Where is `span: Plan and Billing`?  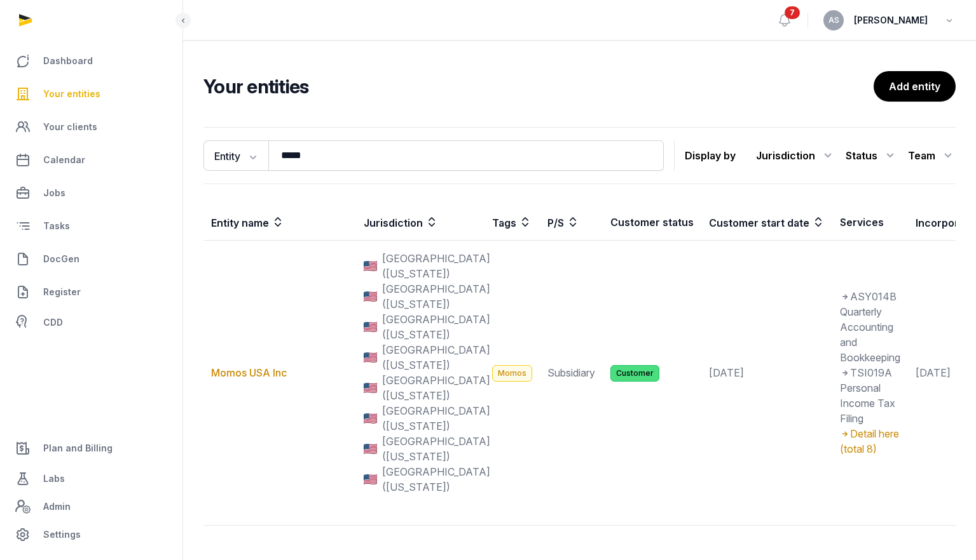 span: Plan and Billing is located at coordinates (77, 449).